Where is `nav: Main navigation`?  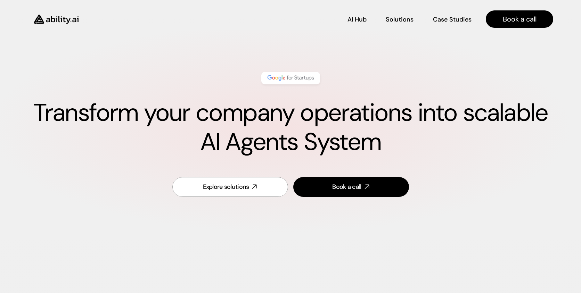
nav: Main navigation is located at coordinates (321, 19).